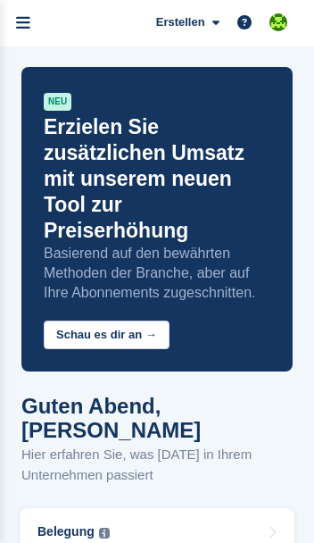  Describe the element at coordinates (157, 273) in the screenshot. I see `p: Basierend auf den bewährten Methoden der Branche, aber auf Ihre Abonnements zugeschnitten.` at that location.